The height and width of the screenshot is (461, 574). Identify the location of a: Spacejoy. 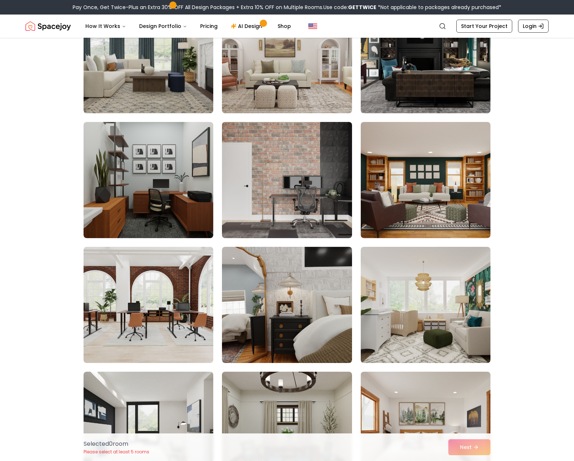
(48, 26).